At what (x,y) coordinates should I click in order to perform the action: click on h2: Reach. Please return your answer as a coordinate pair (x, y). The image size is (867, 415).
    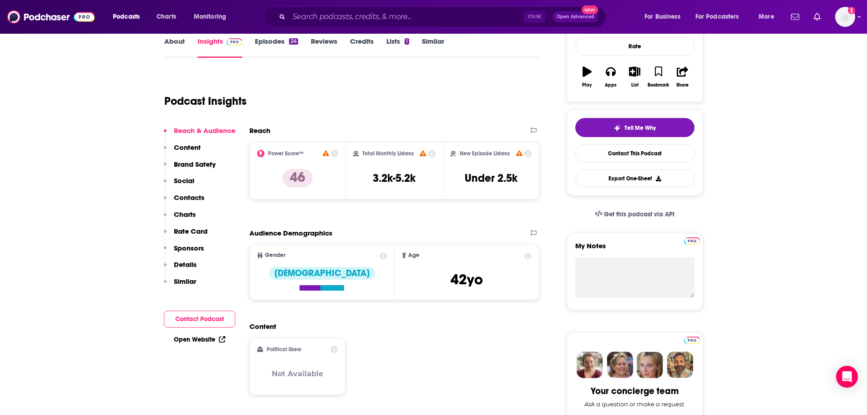
    Looking at the image, I should click on (260, 130).